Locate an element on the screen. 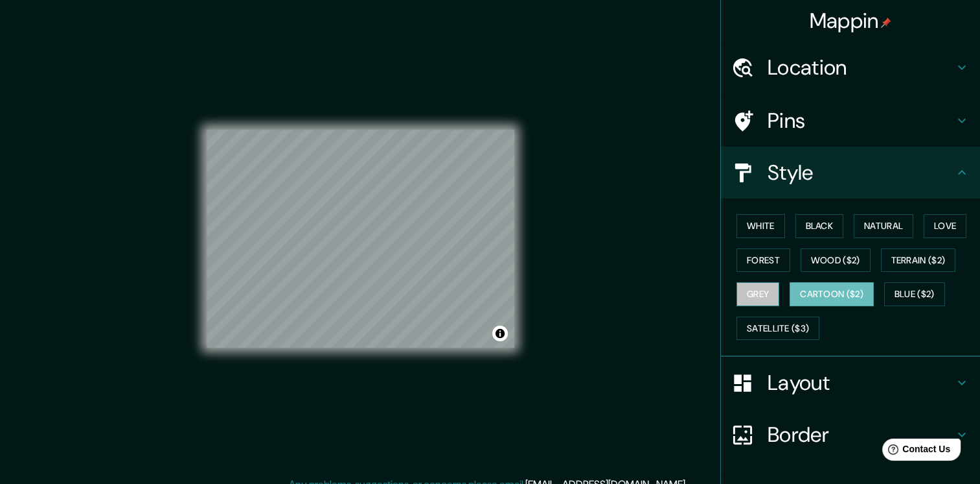 This screenshot has width=980, height=484. div: Style is located at coordinates (851, 173).